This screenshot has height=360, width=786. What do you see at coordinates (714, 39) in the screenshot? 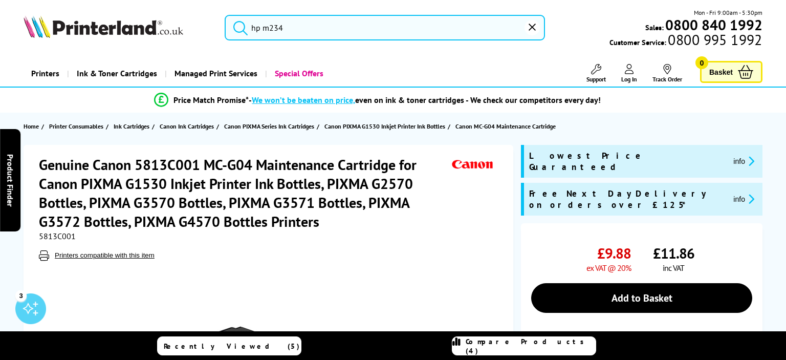
I see `span: 0800 995 1992` at bounding box center [714, 39].